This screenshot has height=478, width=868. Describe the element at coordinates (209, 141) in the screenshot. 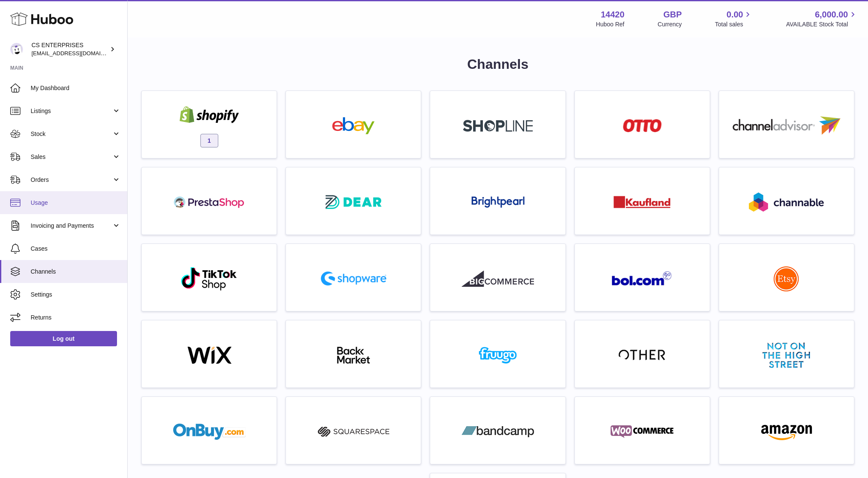

I see `span: 1` at that location.